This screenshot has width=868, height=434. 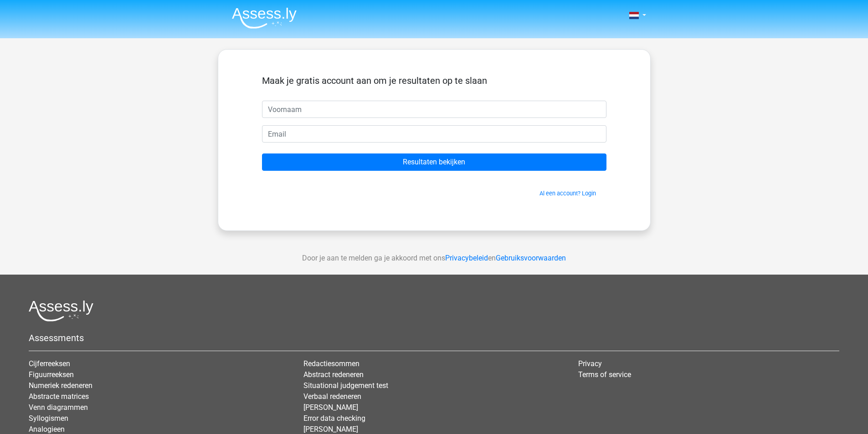 What do you see at coordinates (531, 258) in the screenshot?
I see `a: Gebruiksvoorwaarden` at bounding box center [531, 258].